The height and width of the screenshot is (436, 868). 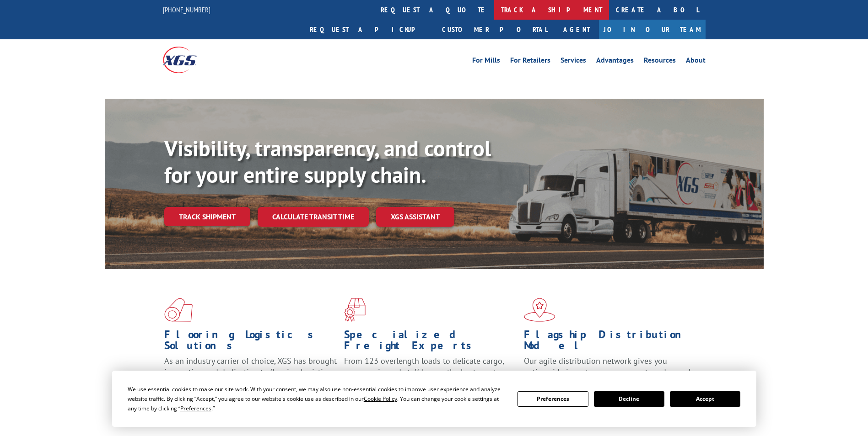 I want to click on span: Preferences, so click(x=196, y=408).